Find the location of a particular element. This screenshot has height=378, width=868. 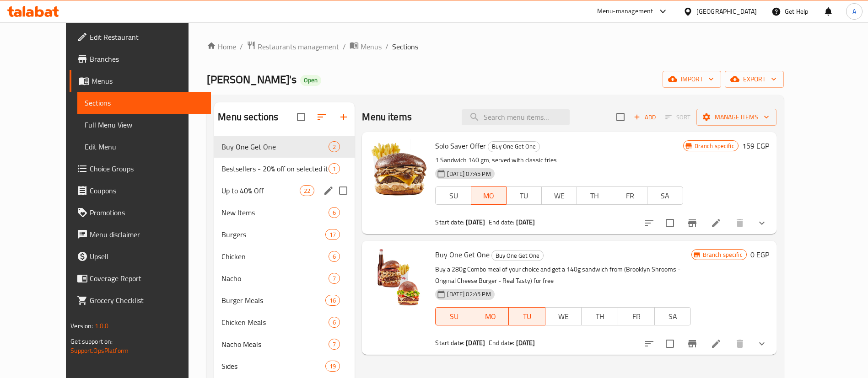

span: TH is located at coordinates (600, 316).